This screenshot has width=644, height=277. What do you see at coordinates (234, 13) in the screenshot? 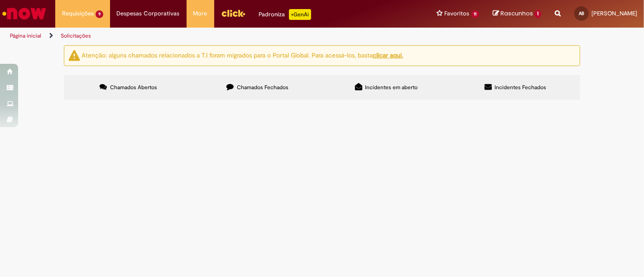
I see `img: click_logo_yellow_360x200.png` at bounding box center [234, 13].